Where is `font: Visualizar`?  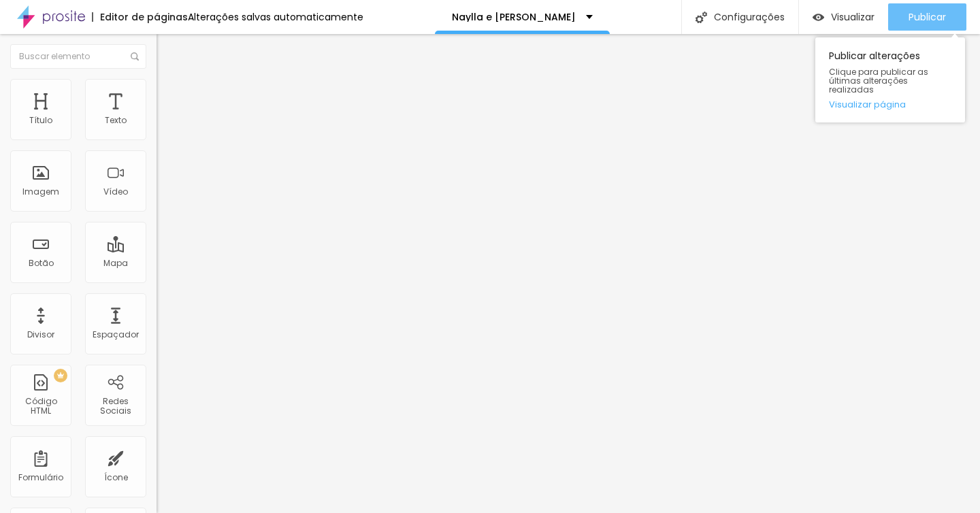
font: Visualizar is located at coordinates (852, 17).